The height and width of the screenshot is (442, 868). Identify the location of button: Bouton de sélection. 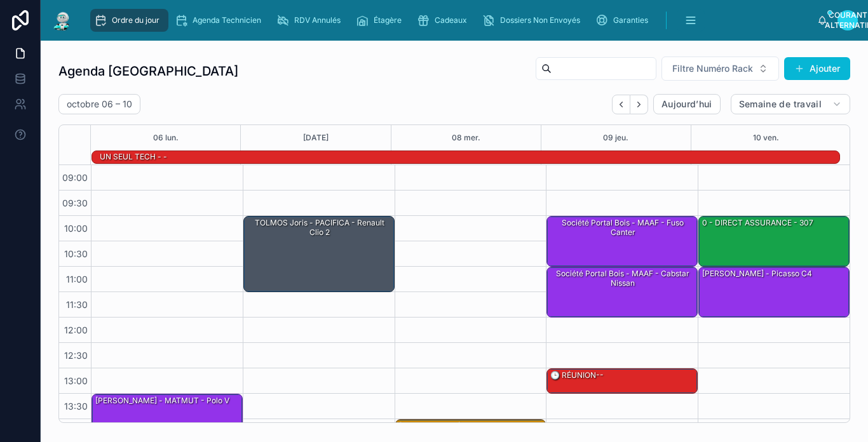
(719, 69).